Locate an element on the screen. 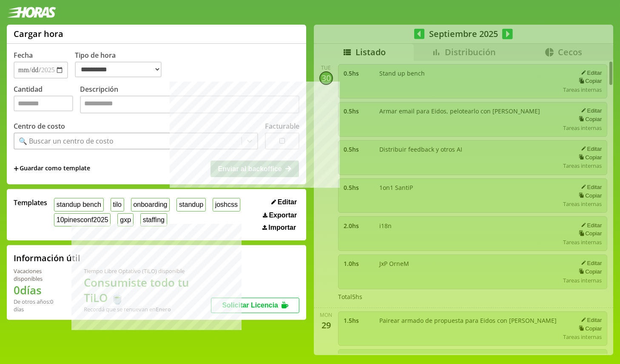 Image resolution: width=620 pixels, height=364 pixels. span: Exportar is located at coordinates (283, 215).